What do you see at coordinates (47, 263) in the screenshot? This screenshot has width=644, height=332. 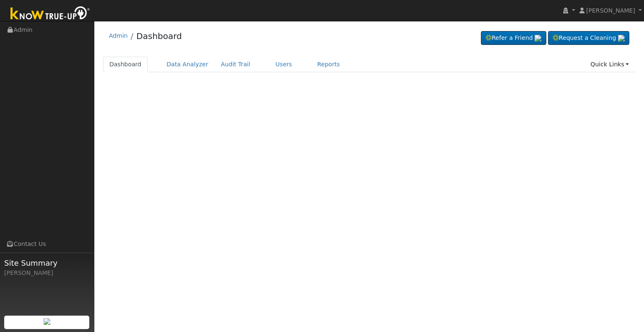 I see `span: Site Summary` at bounding box center [47, 263].